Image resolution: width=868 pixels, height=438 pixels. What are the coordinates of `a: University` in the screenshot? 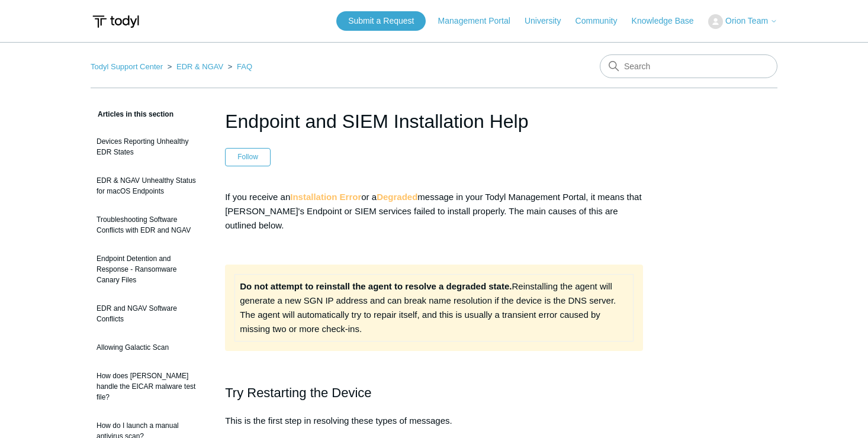 It's located at (548, 21).